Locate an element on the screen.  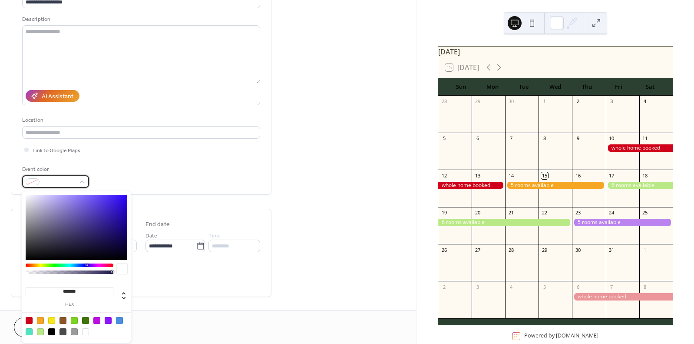
span: Time is located at coordinates (215, 235).